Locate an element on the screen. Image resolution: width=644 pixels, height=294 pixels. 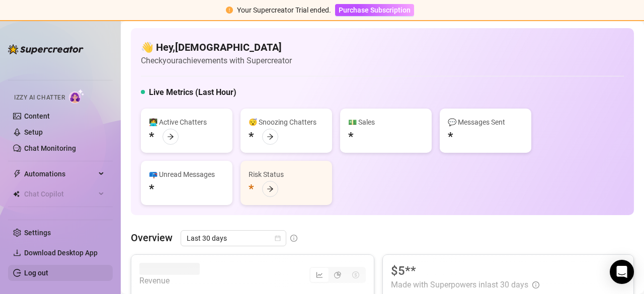
article: Overview is located at coordinates (151, 238).